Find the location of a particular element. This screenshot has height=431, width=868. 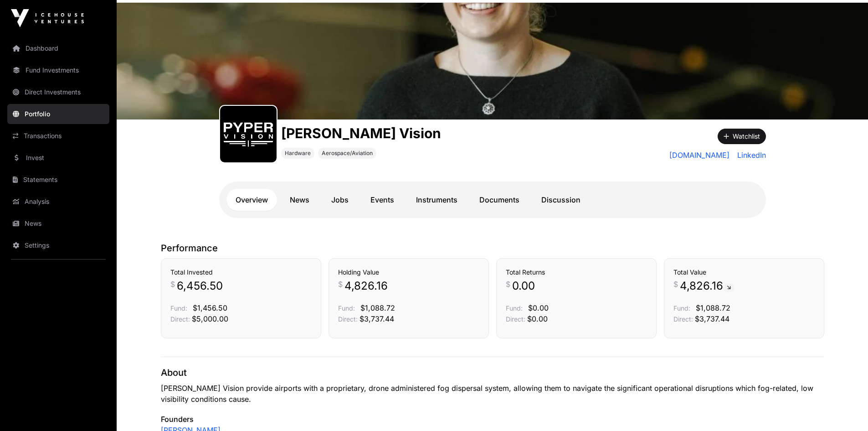

h3: Holding Value is located at coordinates (409, 272).